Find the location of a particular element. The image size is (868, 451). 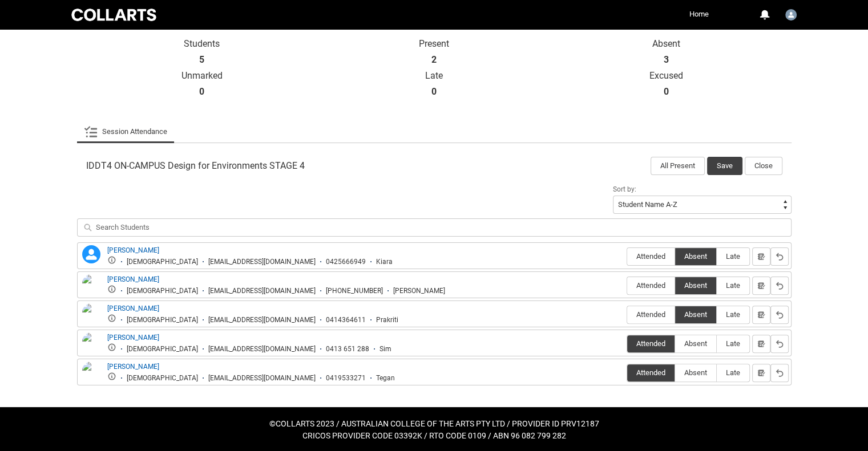

a: Home is located at coordinates (699, 14).